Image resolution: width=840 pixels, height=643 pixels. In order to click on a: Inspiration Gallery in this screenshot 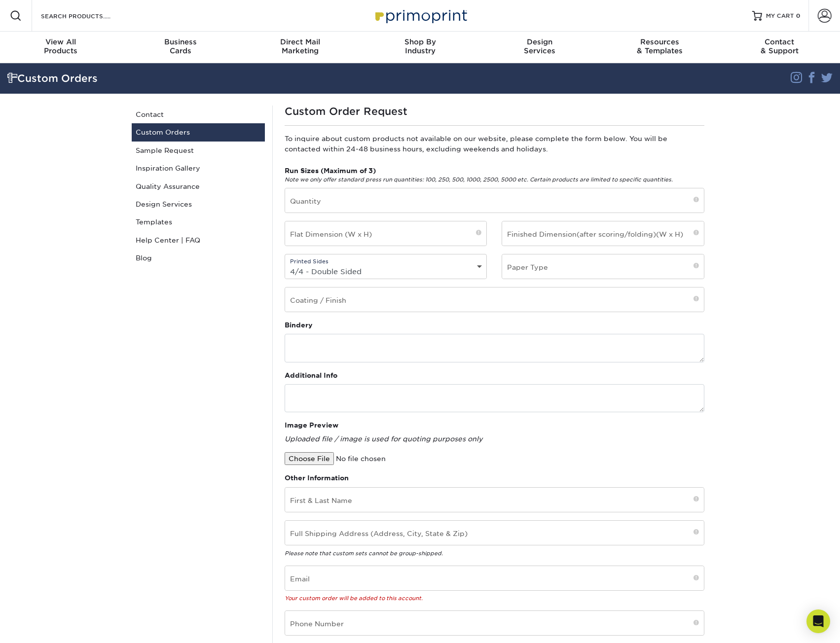, I will do `click(198, 168)`.